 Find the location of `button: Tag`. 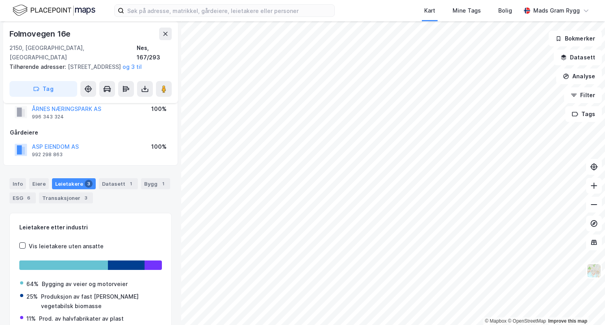

button: Tag is located at coordinates (43, 89).